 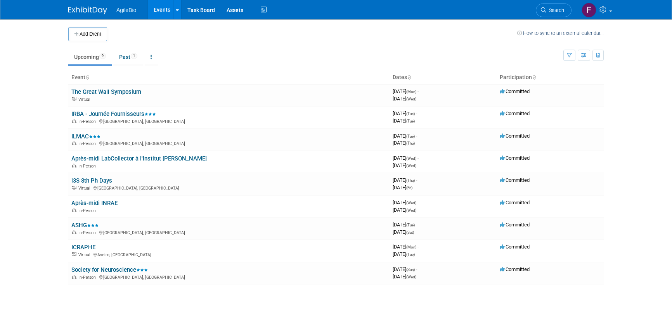 I want to click on a: The Great Wall Symposium, so click(x=106, y=92).